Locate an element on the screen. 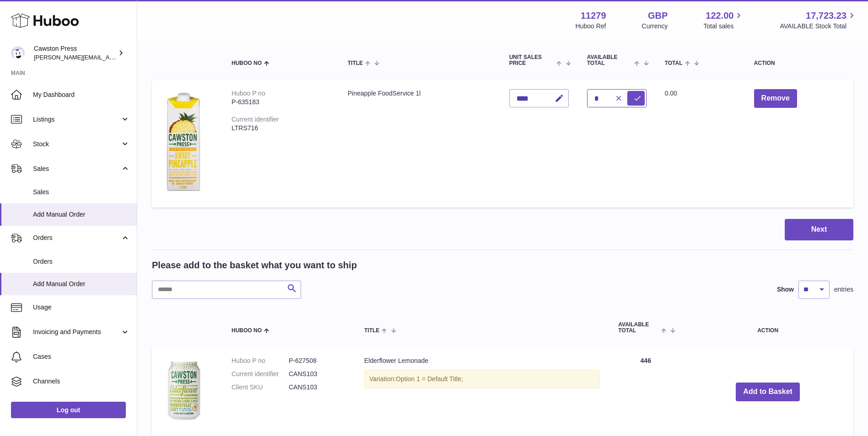  img: thomas.carson@cawstonpress.com is located at coordinates (18, 53).